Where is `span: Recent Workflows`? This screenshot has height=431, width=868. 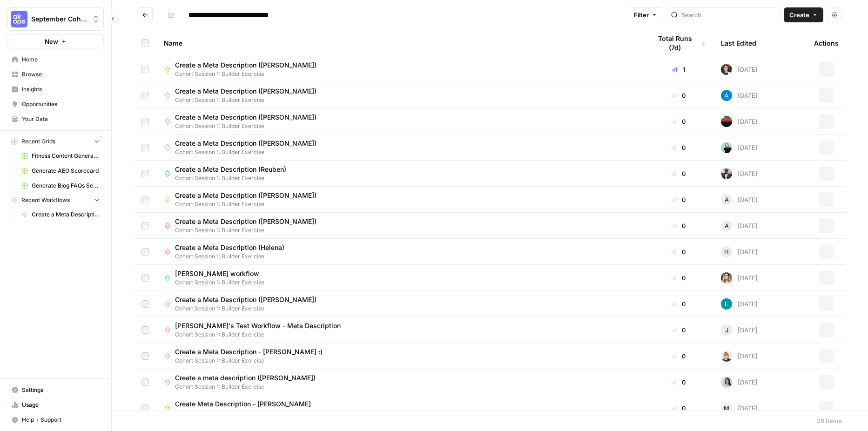
span: Recent Workflows is located at coordinates (46, 200).